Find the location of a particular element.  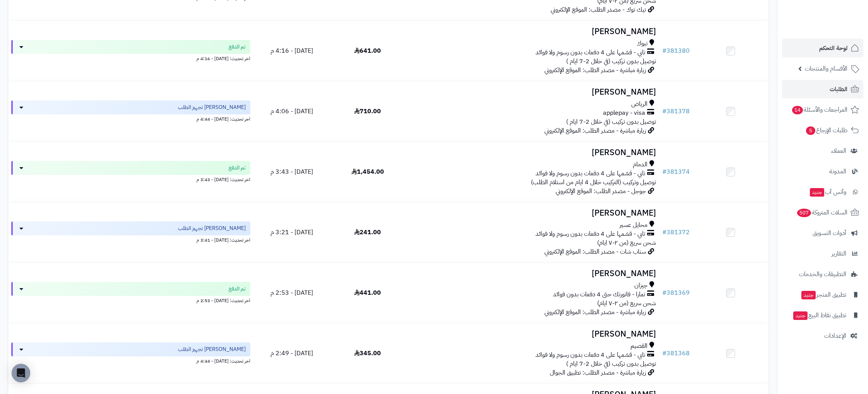

span: التطبيقات والخدمات is located at coordinates (823, 274).